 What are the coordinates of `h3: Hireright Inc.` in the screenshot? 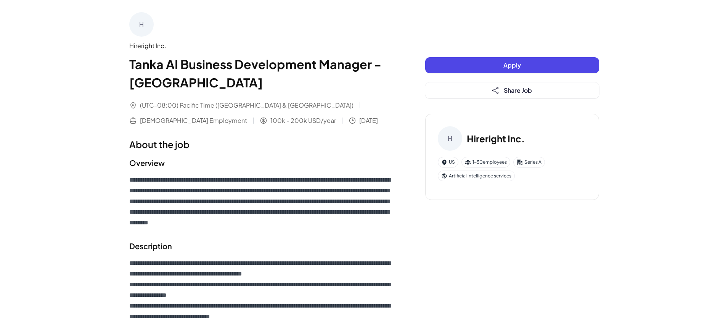 It's located at (496, 138).